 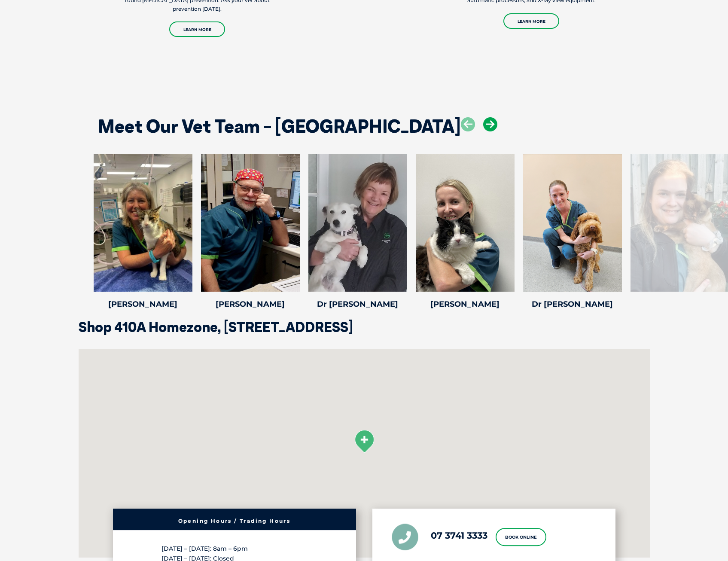 What do you see at coordinates (459, 535) in the screenshot?
I see `a: 07 3741 3333` at bounding box center [459, 535].